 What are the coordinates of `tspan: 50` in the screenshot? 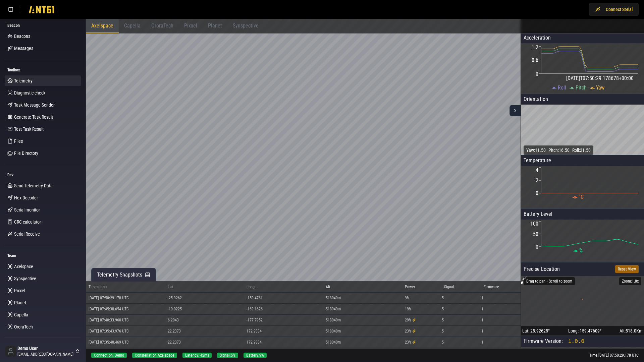 It's located at (536, 234).